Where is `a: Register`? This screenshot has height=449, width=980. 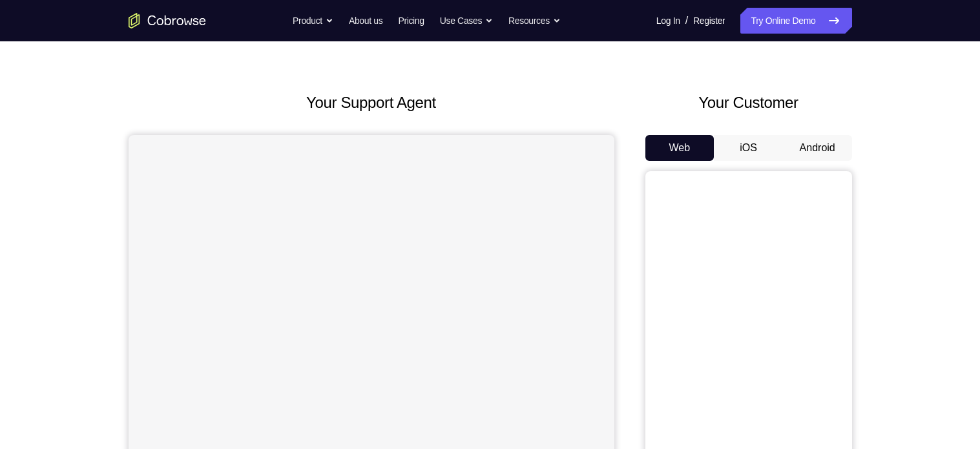 a: Register is located at coordinates (709, 21).